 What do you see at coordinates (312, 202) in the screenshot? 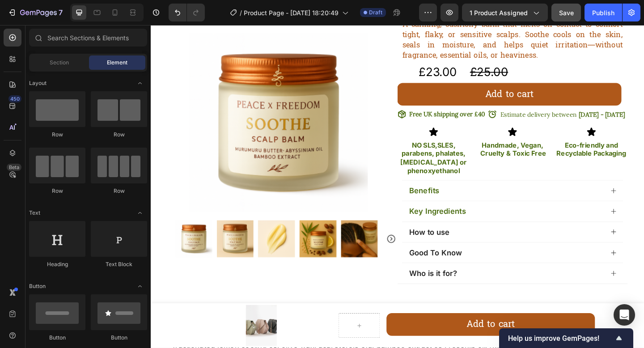
I see `span: Key Ingredients` at bounding box center [312, 202].